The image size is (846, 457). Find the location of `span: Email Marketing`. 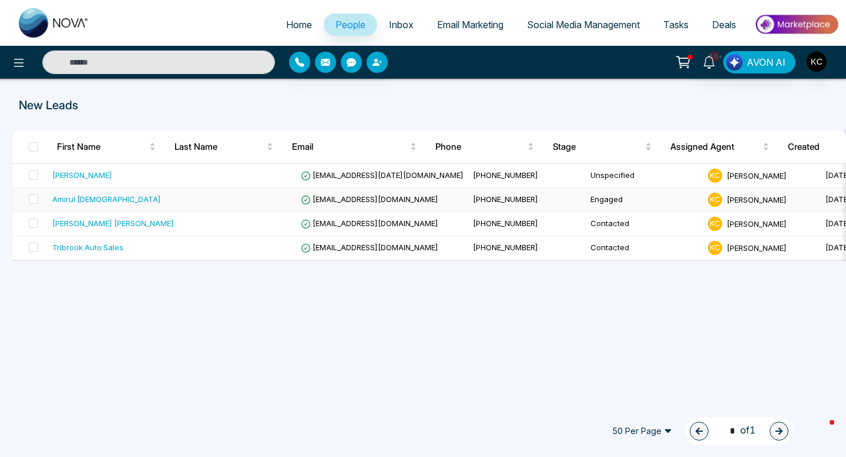

span: Email Marketing is located at coordinates (470, 25).